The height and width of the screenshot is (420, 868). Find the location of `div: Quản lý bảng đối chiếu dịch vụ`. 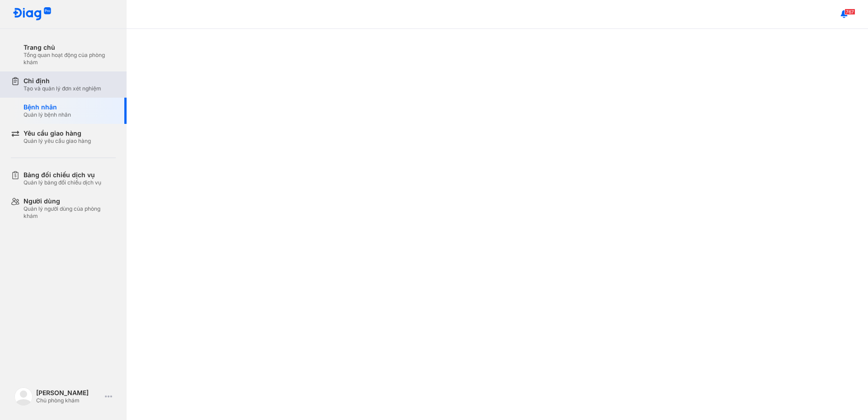

div: Quản lý bảng đối chiếu dịch vụ is located at coordinates (62, 183).